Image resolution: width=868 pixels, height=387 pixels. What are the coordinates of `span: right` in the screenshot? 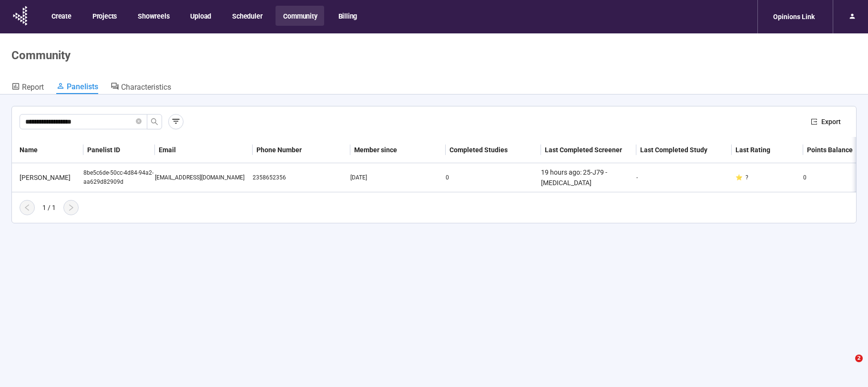 It's located at (71, 208).